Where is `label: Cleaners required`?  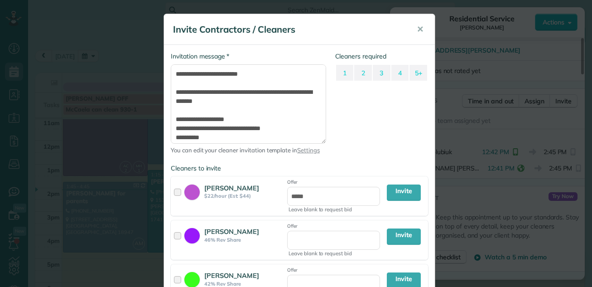 label: Cleaners required is located at coordinates (382, 56).